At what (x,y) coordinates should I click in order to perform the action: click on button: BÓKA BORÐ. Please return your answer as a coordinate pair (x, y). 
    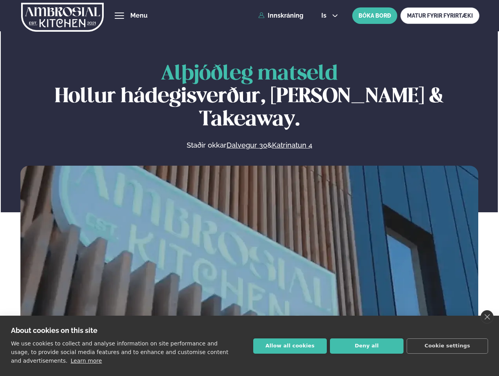
    Looking at the image, I should click on (374, 16).